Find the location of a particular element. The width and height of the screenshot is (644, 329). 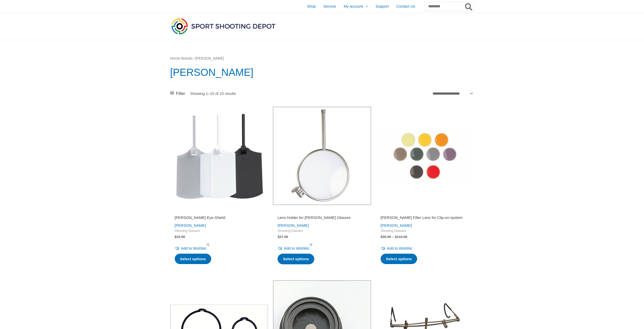

a: Home is located at coordinates (175, 58).